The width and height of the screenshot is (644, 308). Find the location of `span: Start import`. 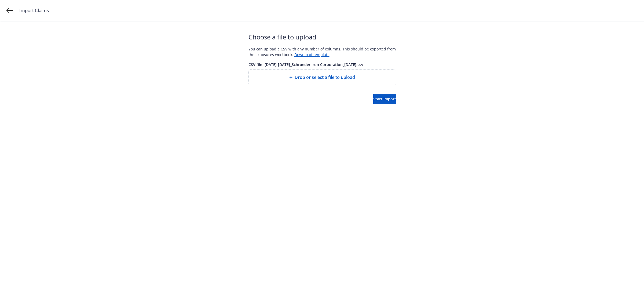

span: Start import is located at coordinates (385, 99).